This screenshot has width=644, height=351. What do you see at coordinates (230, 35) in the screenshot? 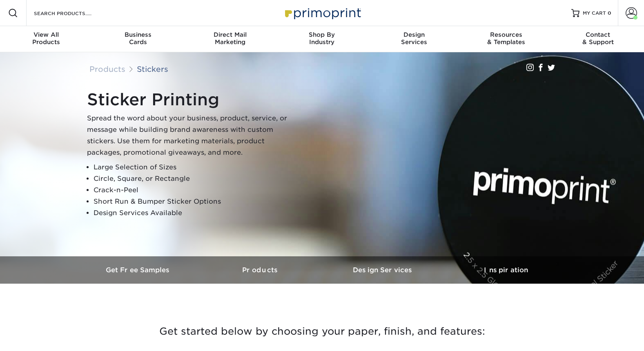
I see `span: Direct Mail` at bounding box center [230, 35].